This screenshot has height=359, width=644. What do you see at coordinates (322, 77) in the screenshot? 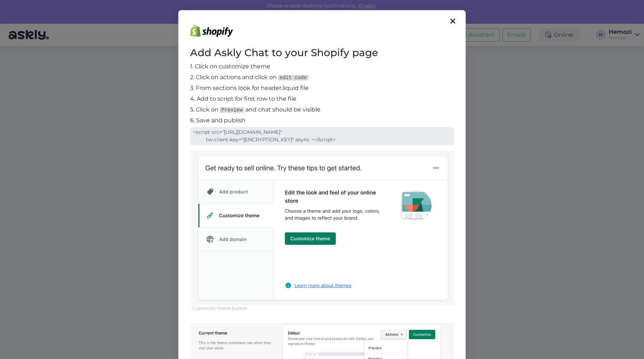
I see `p: 2. Click on actions and click on` at bounding box center [322, 77].